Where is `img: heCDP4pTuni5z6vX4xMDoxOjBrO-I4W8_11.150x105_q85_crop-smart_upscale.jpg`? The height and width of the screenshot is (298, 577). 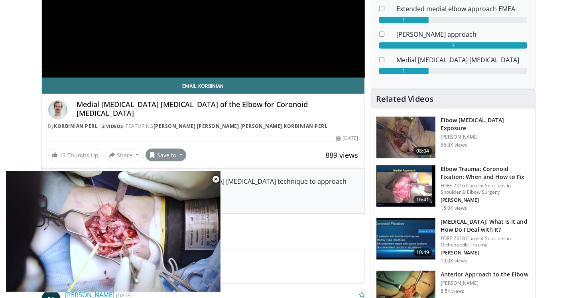 img: heCDP4pTuni5z6vX4xMDoxOjBrO-I4W8_11.150x105_q85_crop-smart_upscale.jpg is located at coordinates (406, 137).